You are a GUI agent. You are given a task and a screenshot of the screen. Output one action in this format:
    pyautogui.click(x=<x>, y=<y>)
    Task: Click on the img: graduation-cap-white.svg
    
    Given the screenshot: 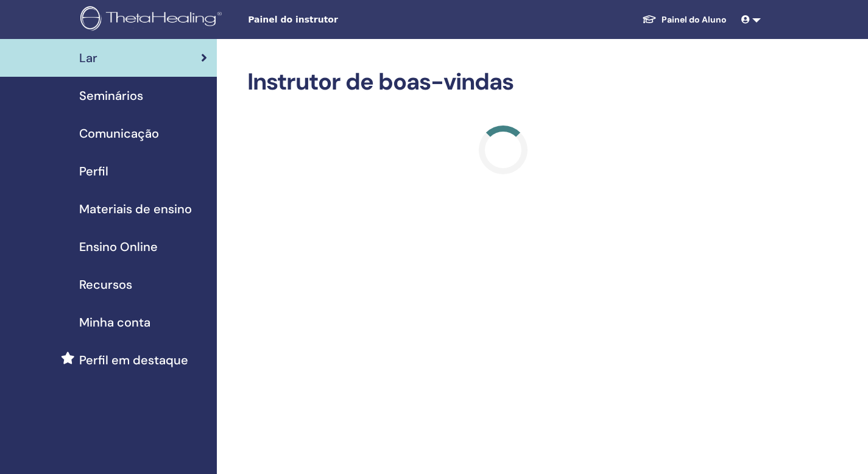 What is the action you would take?
    pyautogui.click(x=649, y=19)
    